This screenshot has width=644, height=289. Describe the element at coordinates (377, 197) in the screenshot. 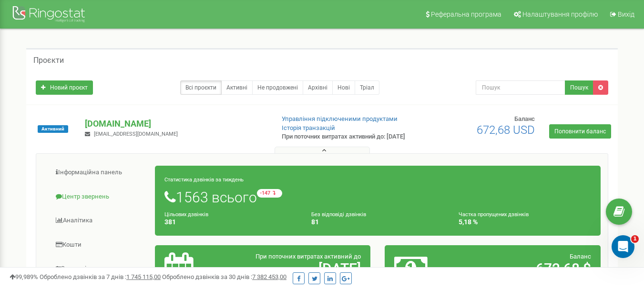

I see `h1: 1563 всього` at that location.